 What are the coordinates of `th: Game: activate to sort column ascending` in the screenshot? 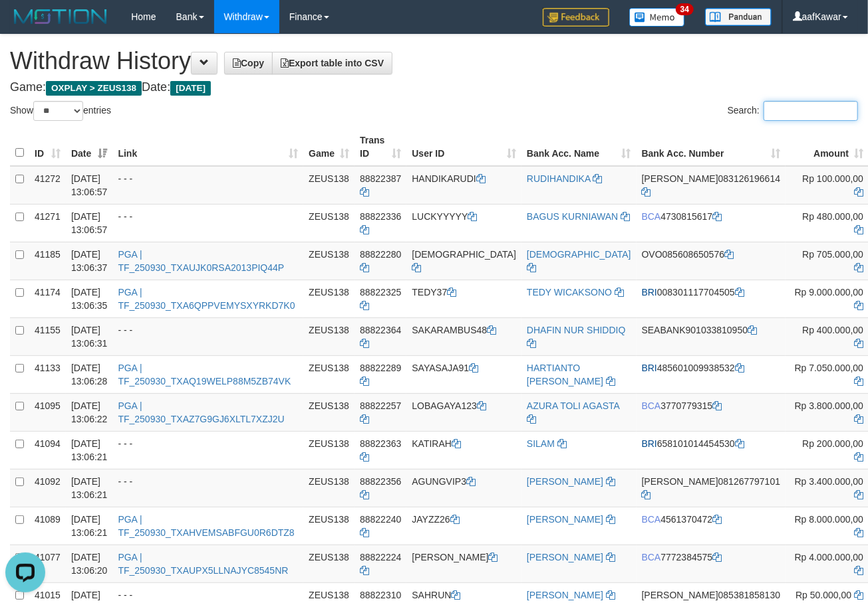 It's located at (328, 147).